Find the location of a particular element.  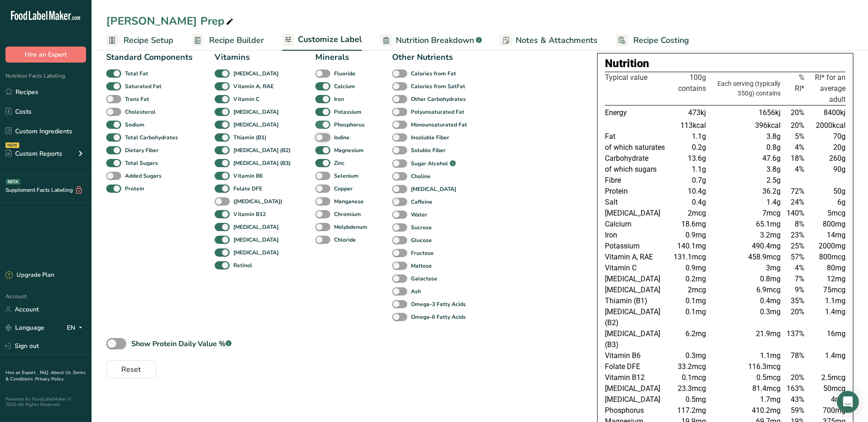

span: Reset is located at coordinates (131, 370).